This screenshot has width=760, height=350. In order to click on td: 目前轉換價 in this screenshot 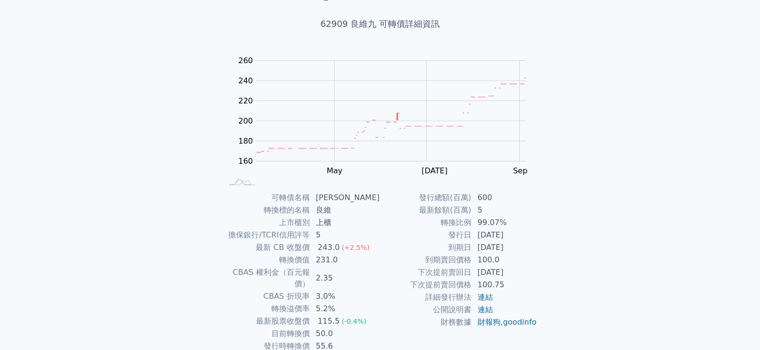, I will do `click(266, 334)`.